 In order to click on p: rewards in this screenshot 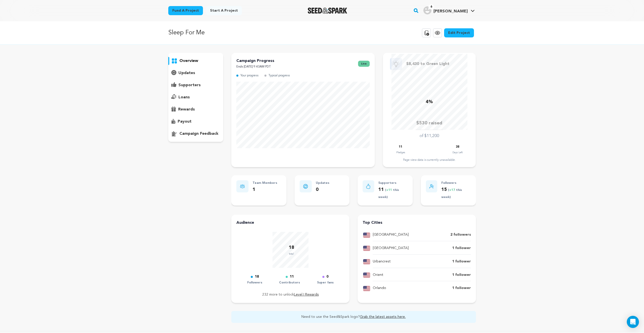, I will do `click(187, 109)`.